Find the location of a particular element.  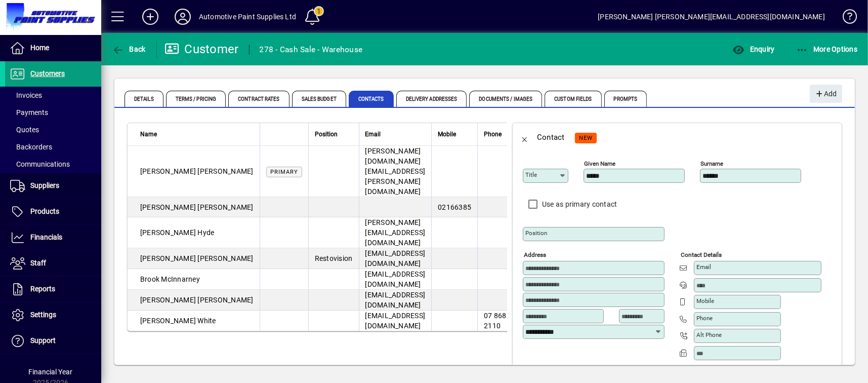

span: More Options is located at coordinates (827, 49).